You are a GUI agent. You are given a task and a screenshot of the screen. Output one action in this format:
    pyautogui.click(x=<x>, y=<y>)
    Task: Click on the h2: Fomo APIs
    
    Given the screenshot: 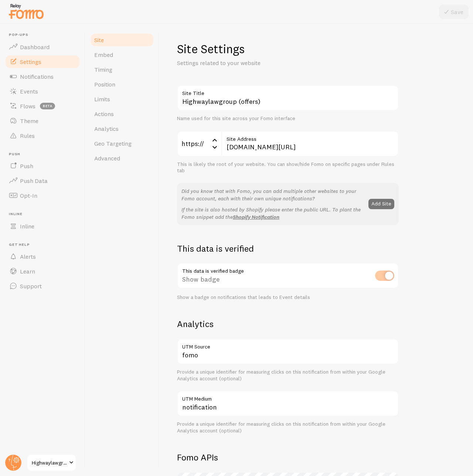 What is the action you would take?
    pyautogui.click(x=288, y=457)
    